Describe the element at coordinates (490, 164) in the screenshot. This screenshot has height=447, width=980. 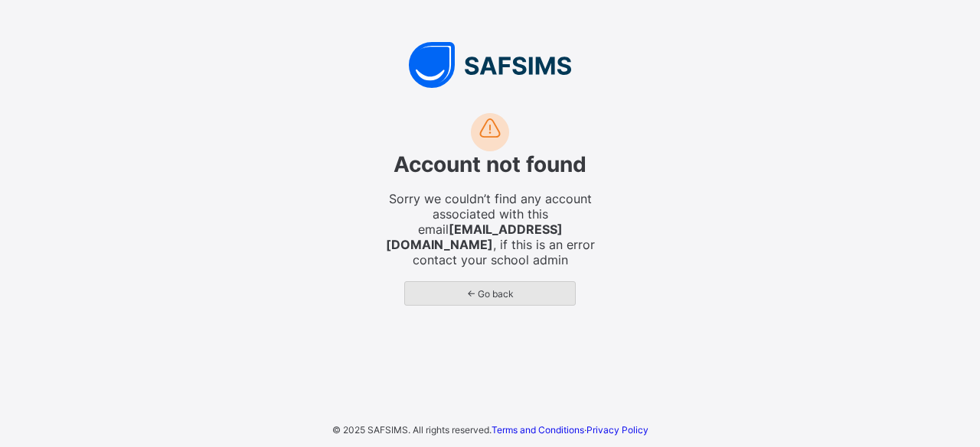
I see `span: Account not found` at that location.